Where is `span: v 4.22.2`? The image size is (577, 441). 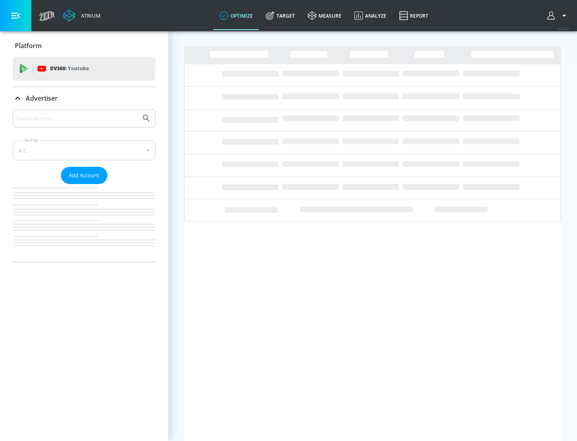
span: v 4.22.2 is located at coordinates (563, 28).